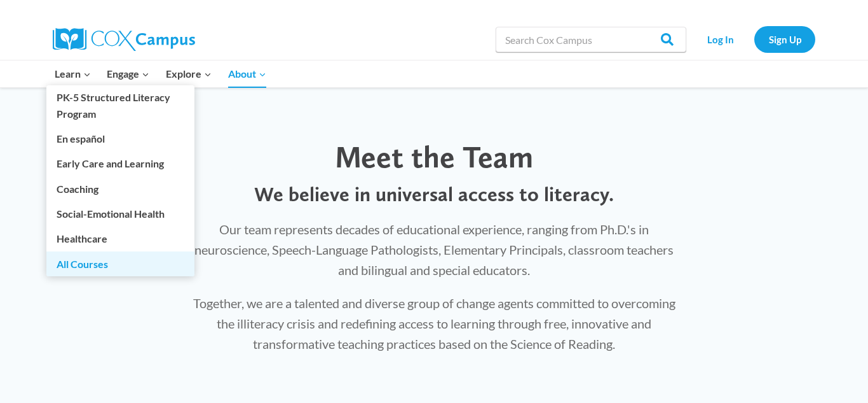 Image resolution: width=868 pixels, height=403 pixels. I want to click on a: Social-Emotional Health, so click(120, 214).